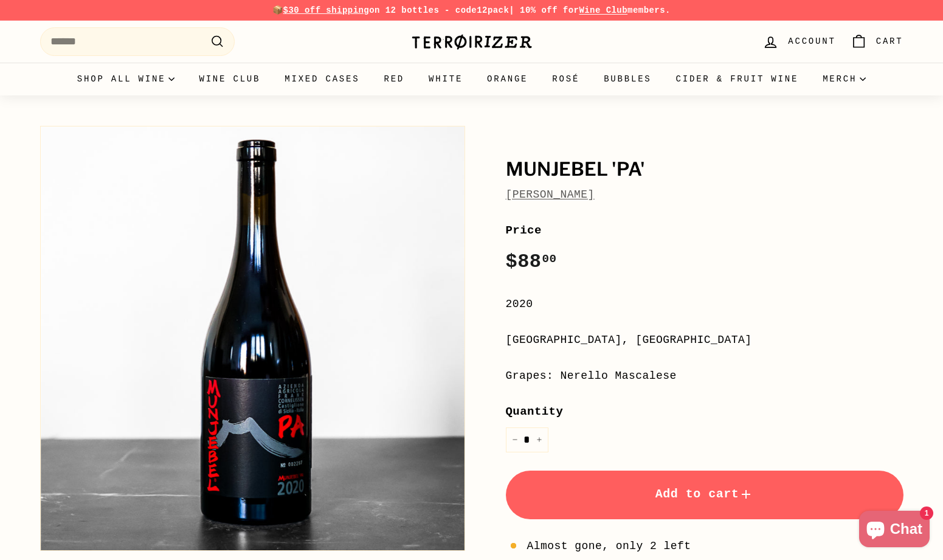 This screenshot has width=943, height=560. What do you see at coordinates (704, 304) in the screenshot?
I see `div: 2020` at bounding box center [704, 304].